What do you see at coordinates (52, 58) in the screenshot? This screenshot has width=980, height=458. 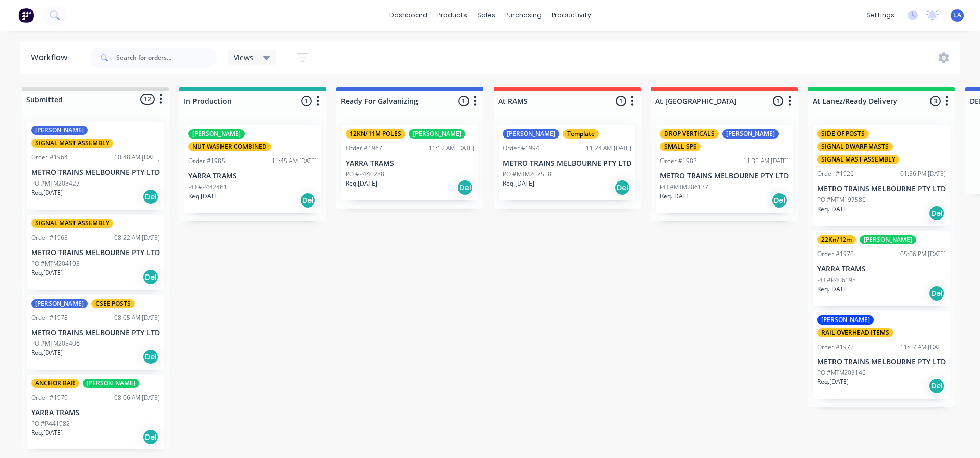 I see `div: Workflow` at bounding box center [52, 58].